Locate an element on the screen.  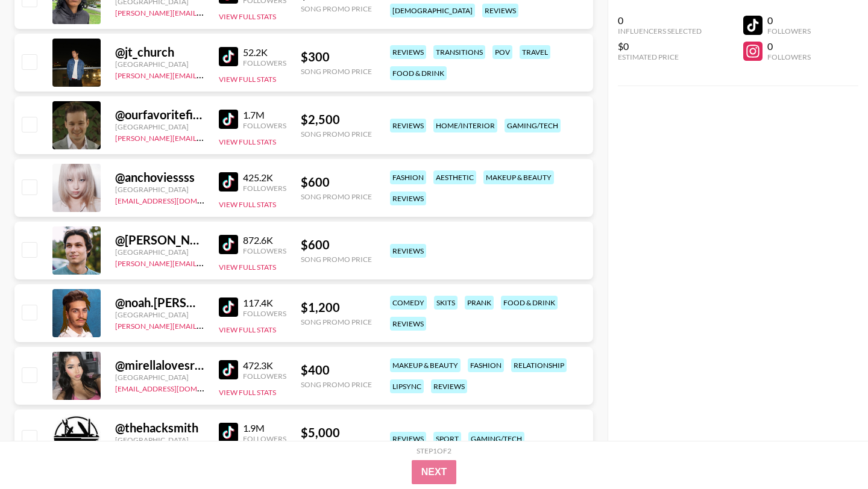
div: @ anchoviessss is located at coordinates (159, 177).